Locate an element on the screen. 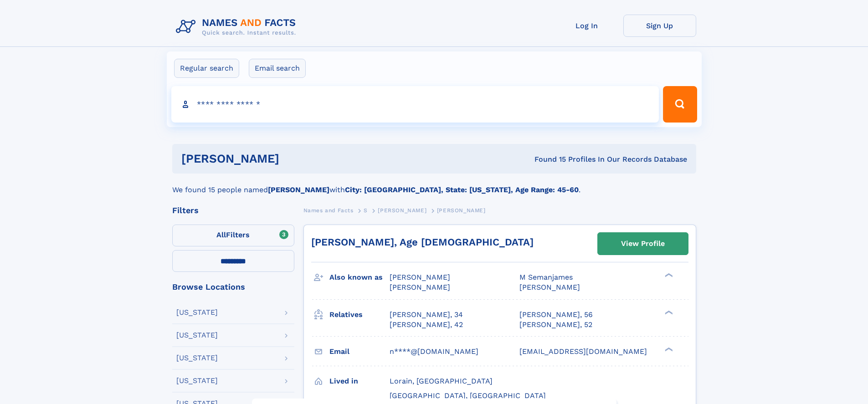  div: Browse Locations is located at coordinates (234, 287).